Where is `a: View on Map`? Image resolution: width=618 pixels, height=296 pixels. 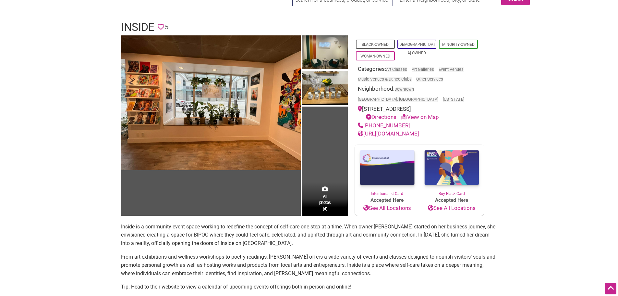
a: View on Map is located at coordinates (420, 117).